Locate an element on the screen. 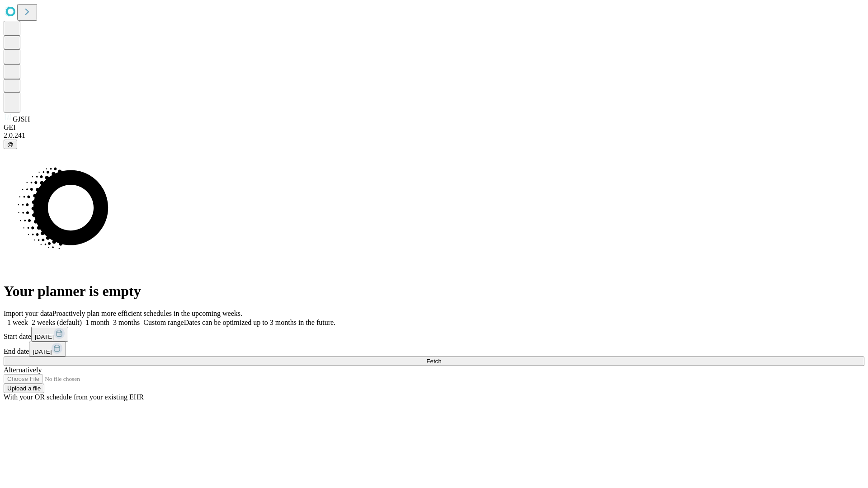 Image resolution: width=868 pixels, height=488 pixels. span: Dates can be optimized up to 3 months in the future. is located at coordinates (260, 322).